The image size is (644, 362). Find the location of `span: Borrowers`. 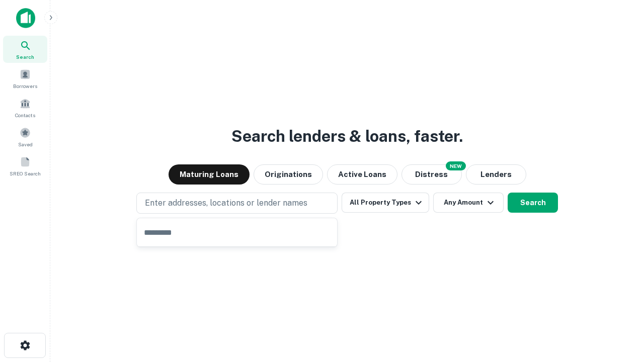

span: Borrowers is located at coordinates (25, 86).